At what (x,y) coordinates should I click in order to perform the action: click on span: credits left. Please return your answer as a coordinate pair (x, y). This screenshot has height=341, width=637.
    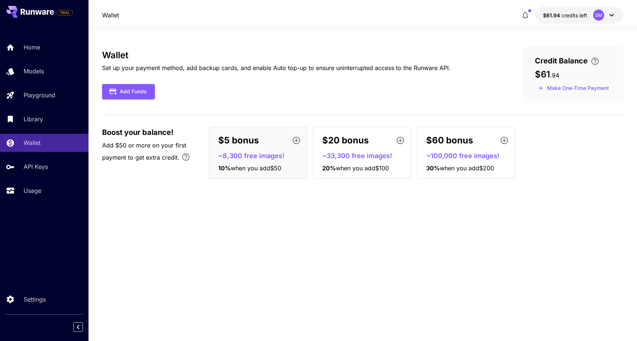
    Looking at the image, I should click on (574, 15).